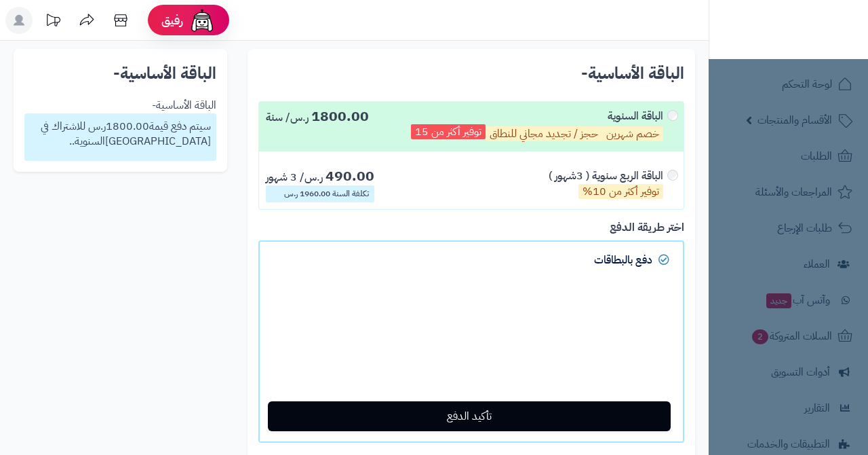  Describe the element at coordinates (621, 191) in the screenshot. I see `p: توفير أكثر من 10%` at that location.